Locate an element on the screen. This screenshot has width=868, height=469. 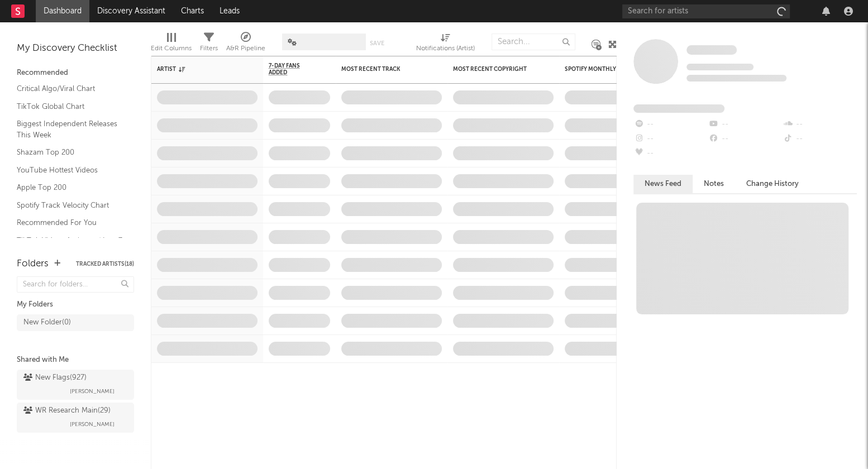
a: Critical Algo/Viral Chart is located at coordinates (70, 89).